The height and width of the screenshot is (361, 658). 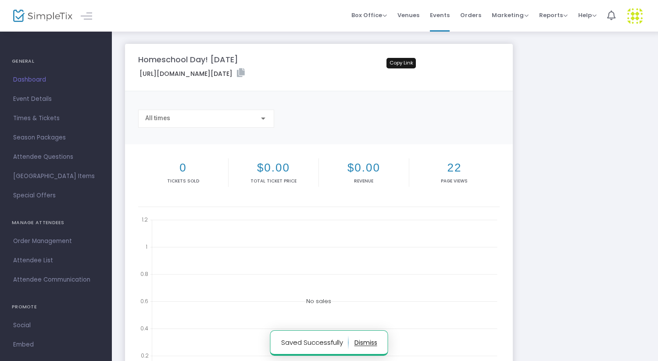 I want to click on p: Saved Successfully, so click(x=315, y=343).